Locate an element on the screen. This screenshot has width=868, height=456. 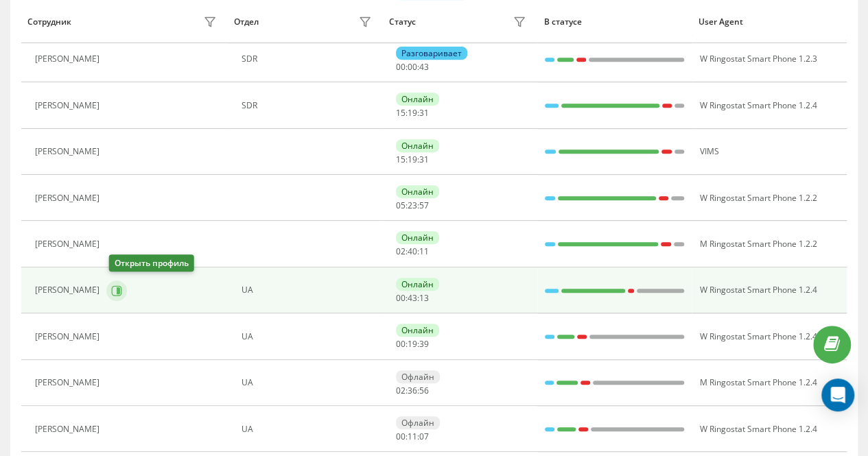
span: M Ringostat Smart Phone 1.2.4 is located at coordinates (757, 382).